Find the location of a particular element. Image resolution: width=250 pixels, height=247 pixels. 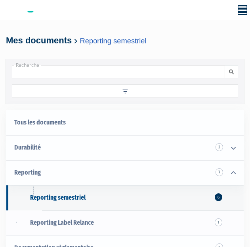

a: Reporting semestriel is located at coordinates (114, 40).